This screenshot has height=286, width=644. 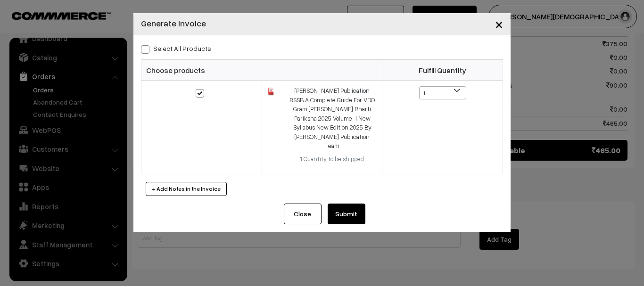 I want to click on h4: Generate Invoice, so click(x=174, y=23).